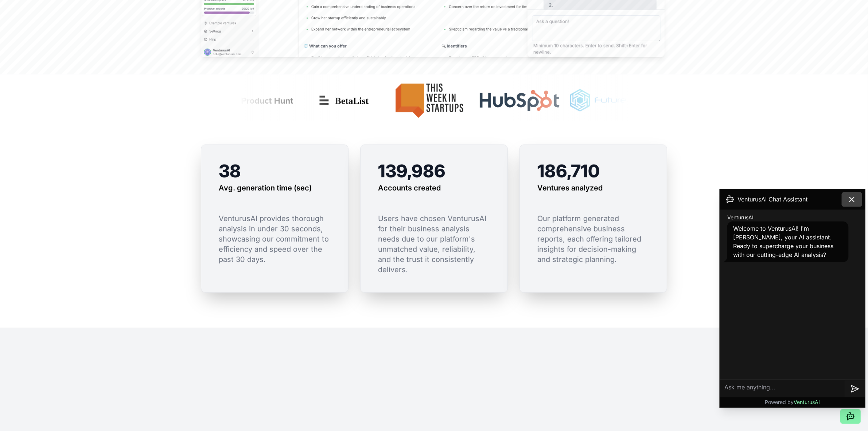  I want to click on img: Futuretools, so click(612, 101).